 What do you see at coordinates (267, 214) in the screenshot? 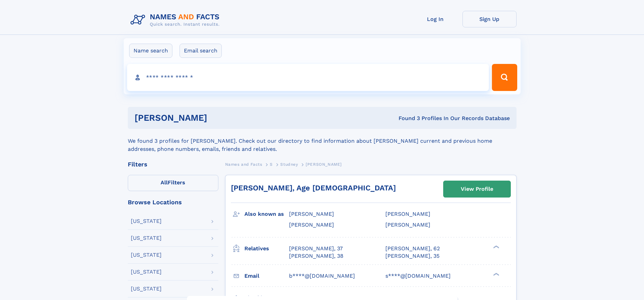
I see `h3: Also known as` at bounding box center [267, 214].